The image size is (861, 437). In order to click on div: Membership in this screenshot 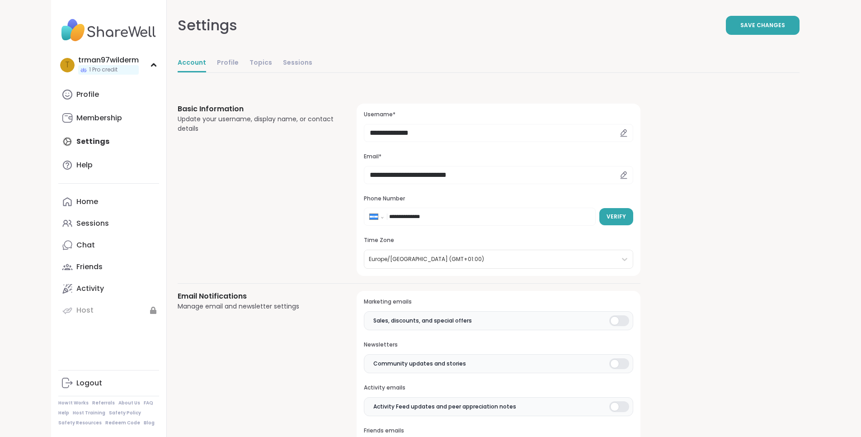, I will do `click(99, 118)`.